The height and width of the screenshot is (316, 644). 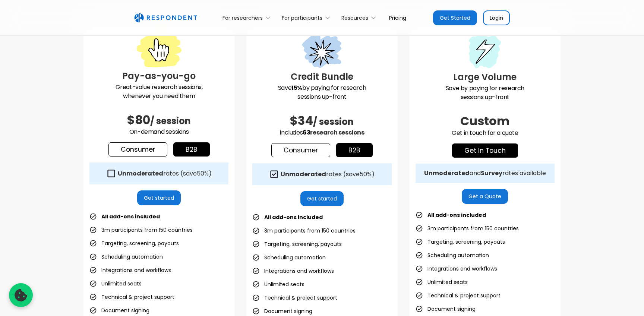 I want to click on h3: Credit Bundle, so click(x=322, y=77).